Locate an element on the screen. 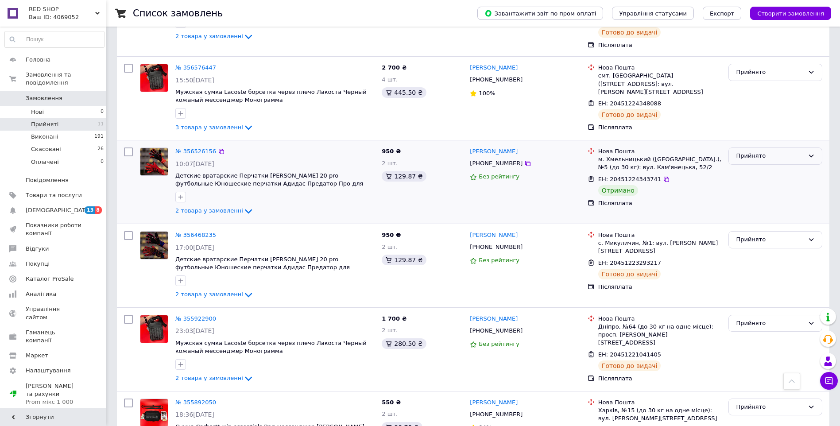 The image size is (840, 426). span: 3 товара у замовленні is located at coordinates (209, 127).